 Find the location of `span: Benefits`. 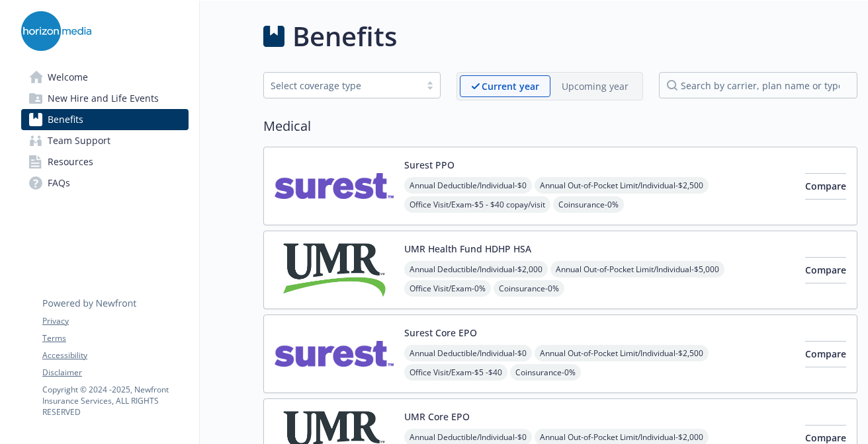

span: Benefits is located at coordinates (65, 119).